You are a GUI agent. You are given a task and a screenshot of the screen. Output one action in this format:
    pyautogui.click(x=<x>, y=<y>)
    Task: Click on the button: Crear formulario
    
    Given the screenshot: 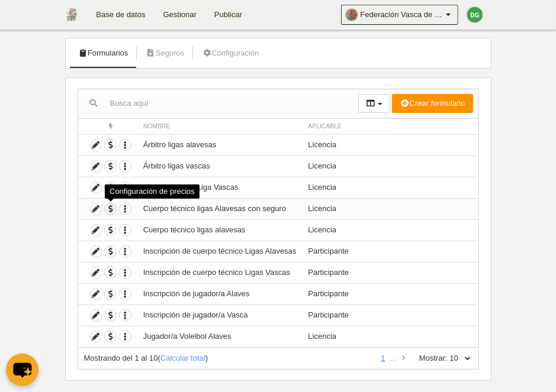 What is the action you would take?
    pyautogui.click(x=432, y=103)
    